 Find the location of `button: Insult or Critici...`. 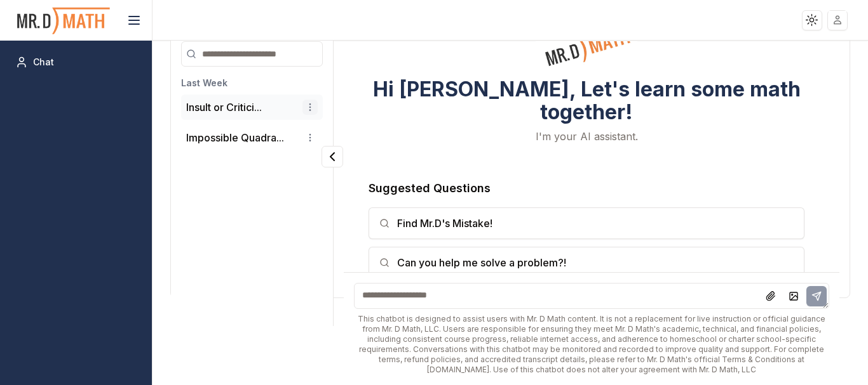

button: Insult or Critici... is located at coordinates (224, 107).